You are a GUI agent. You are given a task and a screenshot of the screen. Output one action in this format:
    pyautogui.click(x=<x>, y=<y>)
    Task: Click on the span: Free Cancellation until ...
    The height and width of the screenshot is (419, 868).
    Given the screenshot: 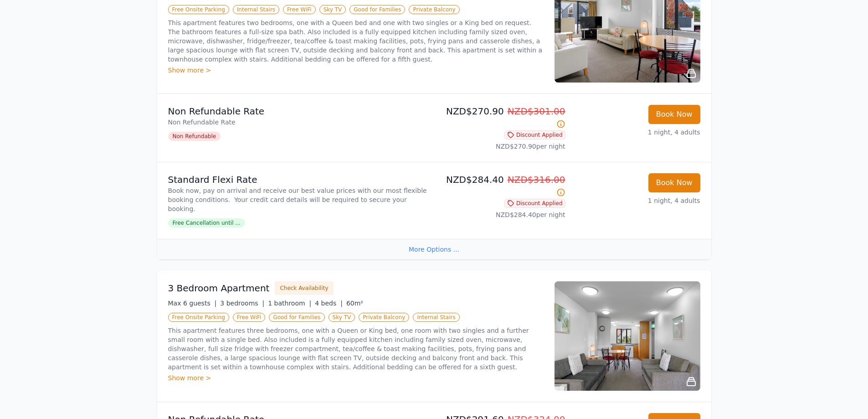 What is the action you would take?
    pyautogui.click(x=207, y=223)
    